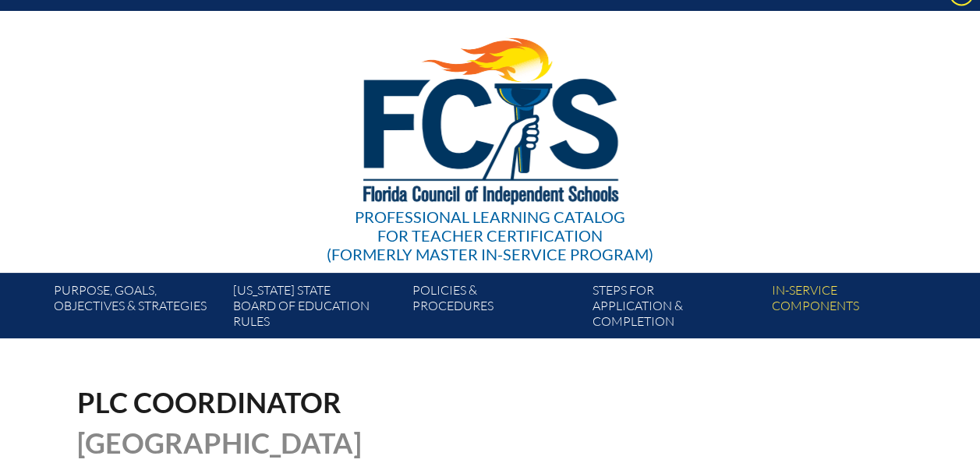 The height and width of the screenshot is (463, 980). What do you see at coordinates (489, 235) in the screenshot?
I see `span: for Teacher Certification` at bounding box center [489, 235].